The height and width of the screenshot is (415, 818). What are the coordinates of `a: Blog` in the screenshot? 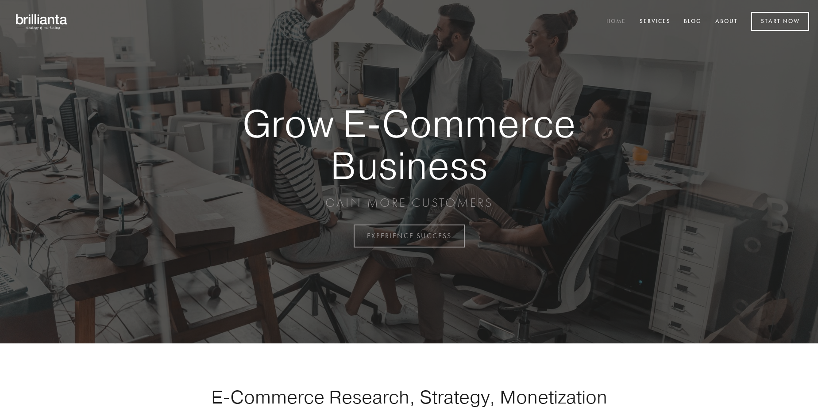 It's located at (692, 22).